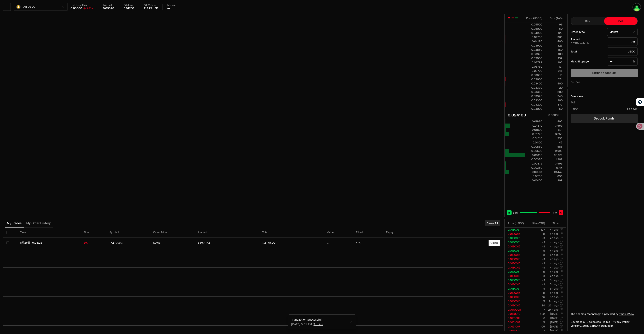 The width and height of the screenshot is (644, 334). Describe the element at coordinates (492, 223) in the screenshot. I see `button: Close All` at that location.